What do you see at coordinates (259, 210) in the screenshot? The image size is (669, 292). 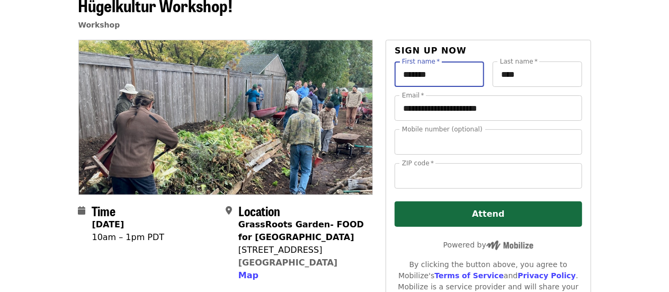 I see `span: Location` at bounding box center [259, 210].